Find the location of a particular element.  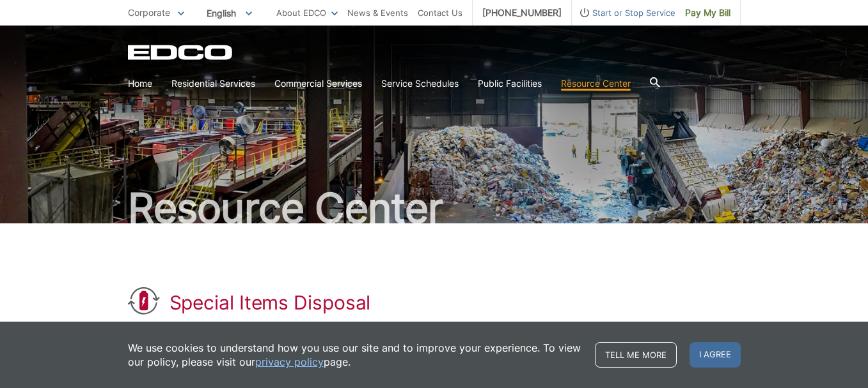

a: About EDCO is located at coordinates (307, 13).